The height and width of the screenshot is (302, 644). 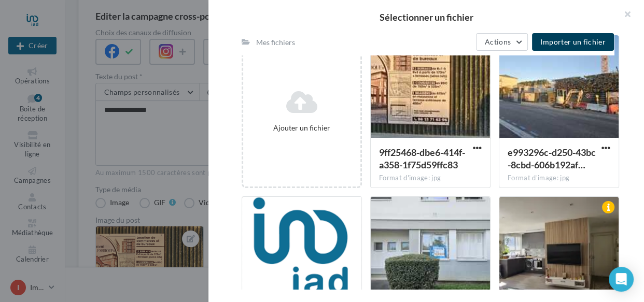 What do you see at coordinates (573, 42) in the screenshot?
I see `button: Importer un fichier` at bounding box center [573, 42].